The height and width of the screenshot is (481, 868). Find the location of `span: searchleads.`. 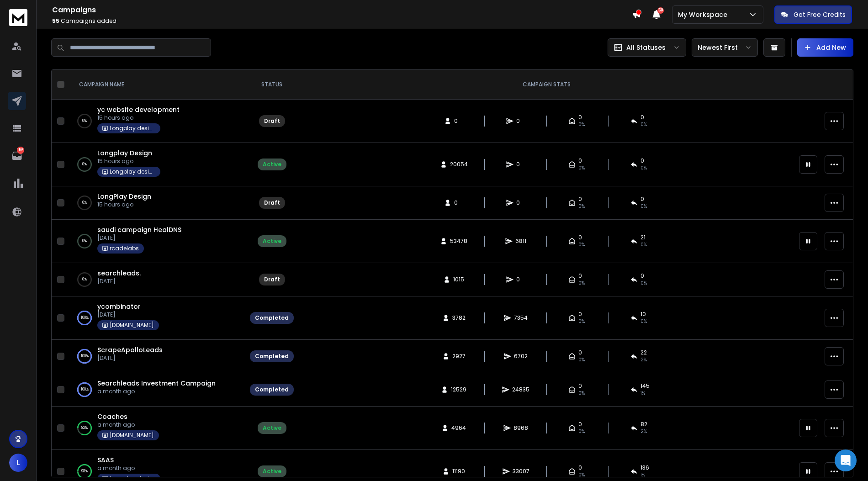

span: searchleads. is located at coordinates (119, 273).